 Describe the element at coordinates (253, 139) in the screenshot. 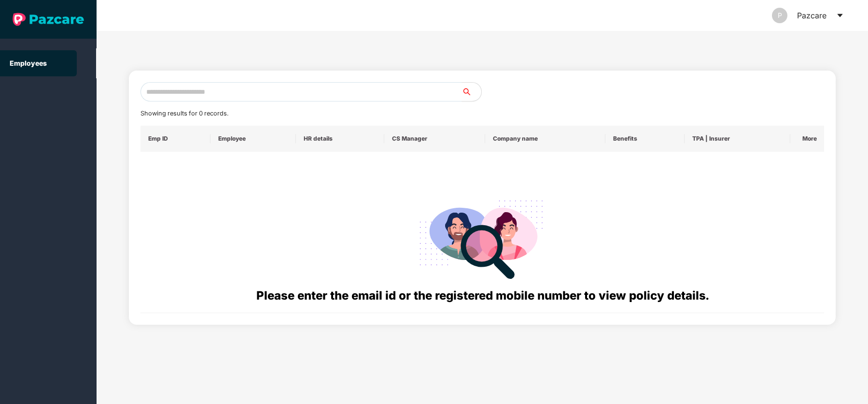

I see `th: Employee` at that location.